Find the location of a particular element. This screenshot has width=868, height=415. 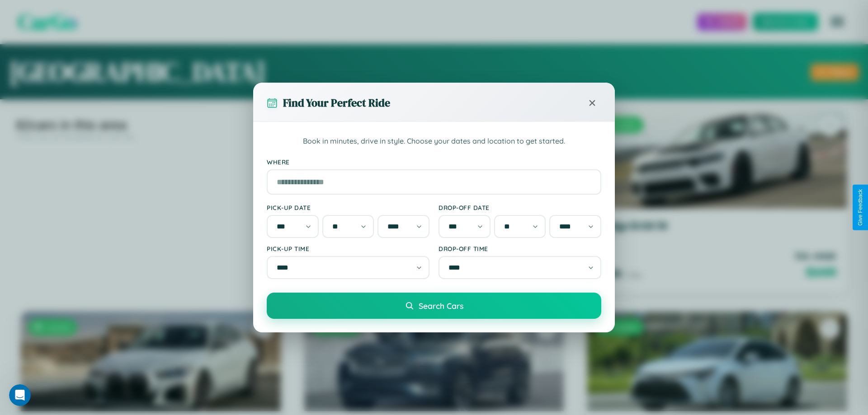

label: Where is located at coordinates (434, 161).